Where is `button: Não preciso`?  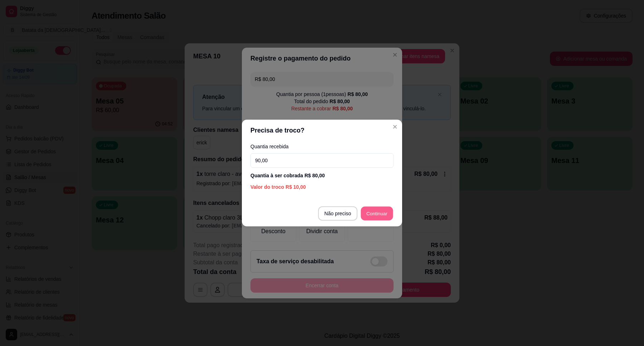 button: Não preciso is located at coordinates (338, 214).